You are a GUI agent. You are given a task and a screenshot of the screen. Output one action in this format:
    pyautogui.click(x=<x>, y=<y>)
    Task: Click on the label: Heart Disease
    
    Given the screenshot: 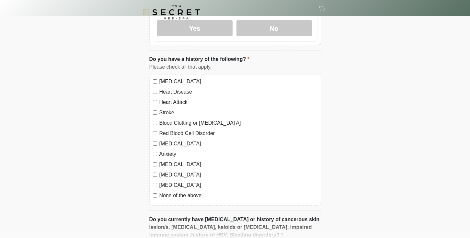 What is the action you would take?
    pyautogui.click(x=238, y=92)
    